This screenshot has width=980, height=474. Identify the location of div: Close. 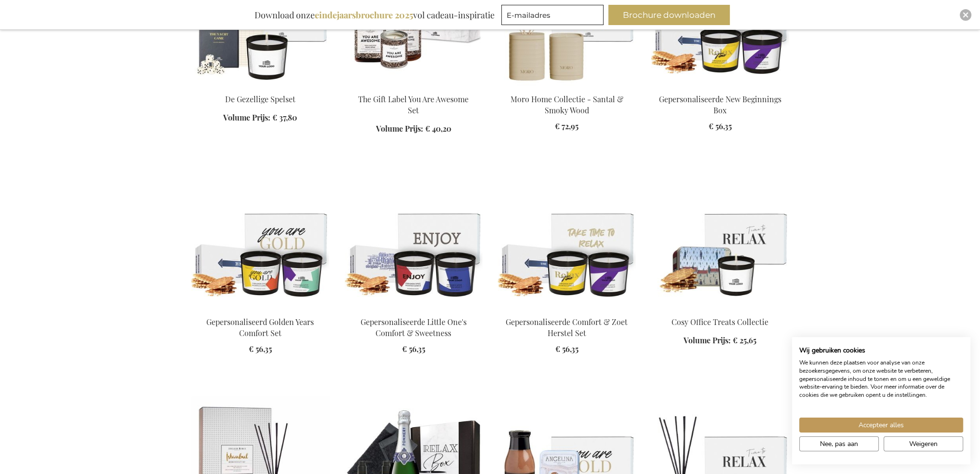
(966, 15).